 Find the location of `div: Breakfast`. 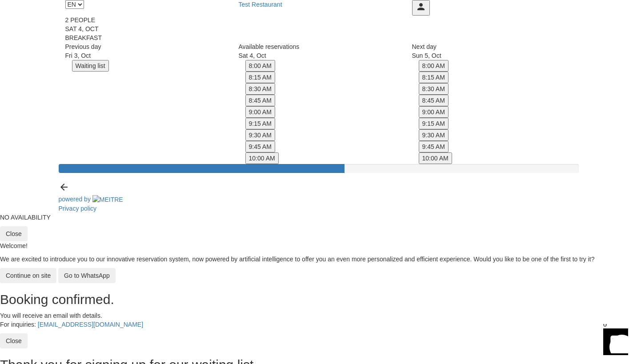

div: Breakfast is located at coordinates (319, 38).